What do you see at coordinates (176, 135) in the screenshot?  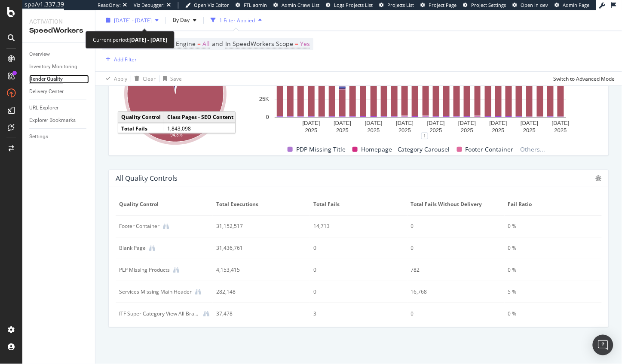 I see `text: 94.3%` at bounding box center [176, 135].